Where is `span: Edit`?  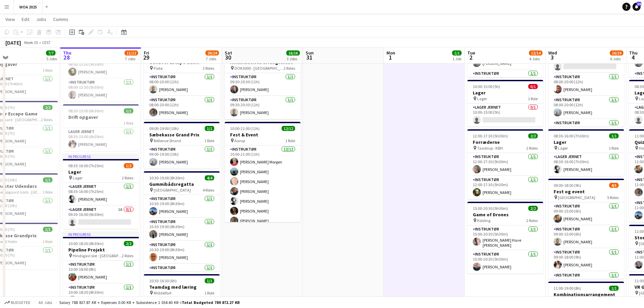
span: Edit is located at coordinates (25, 19).